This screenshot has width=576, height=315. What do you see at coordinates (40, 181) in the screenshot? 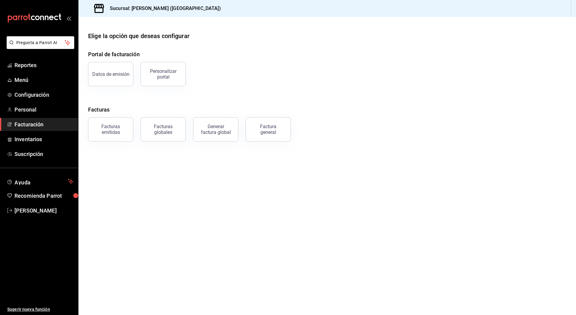
I see `span: Ayuda` at bounding box center [40, 181].